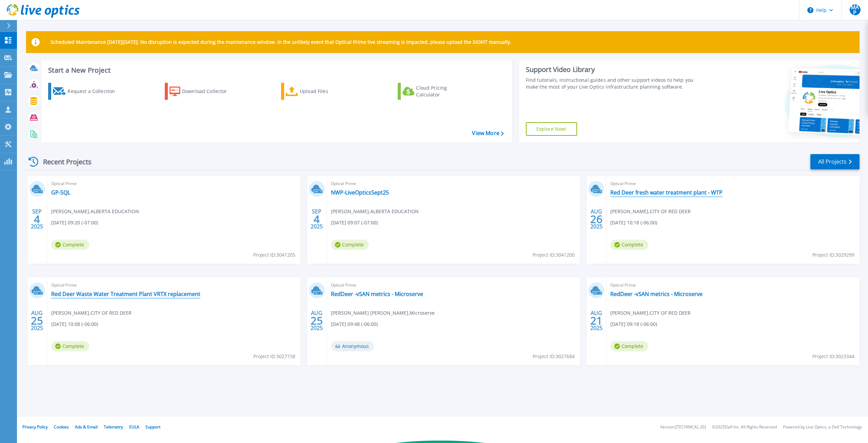  I want to click on a: Download Collector, so click(202, 91).